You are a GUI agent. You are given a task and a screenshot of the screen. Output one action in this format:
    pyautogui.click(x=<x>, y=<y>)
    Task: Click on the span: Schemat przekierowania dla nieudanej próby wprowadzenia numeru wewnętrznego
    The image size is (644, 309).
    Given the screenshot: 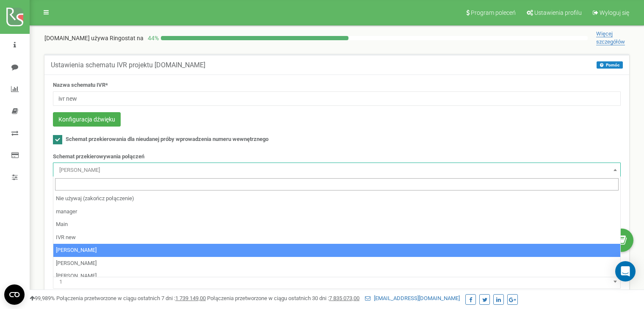 What is the action you would take?
    pyautogui.click(x=166, y=138)
    